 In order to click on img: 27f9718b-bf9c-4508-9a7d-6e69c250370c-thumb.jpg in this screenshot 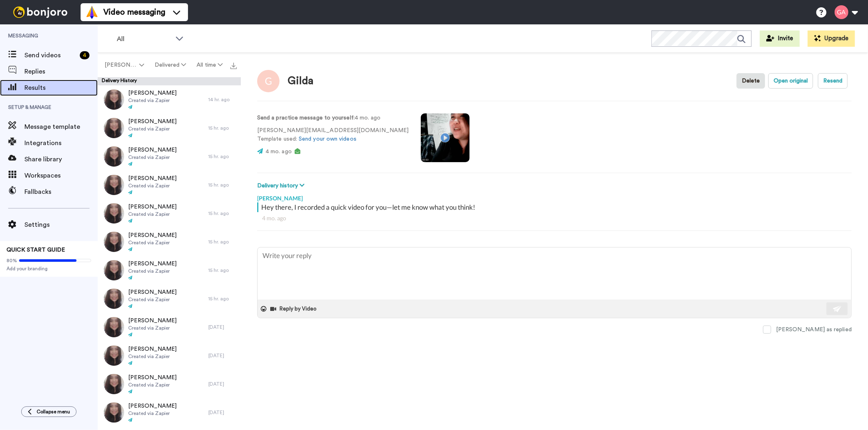, I will do `click(114, 214)`.